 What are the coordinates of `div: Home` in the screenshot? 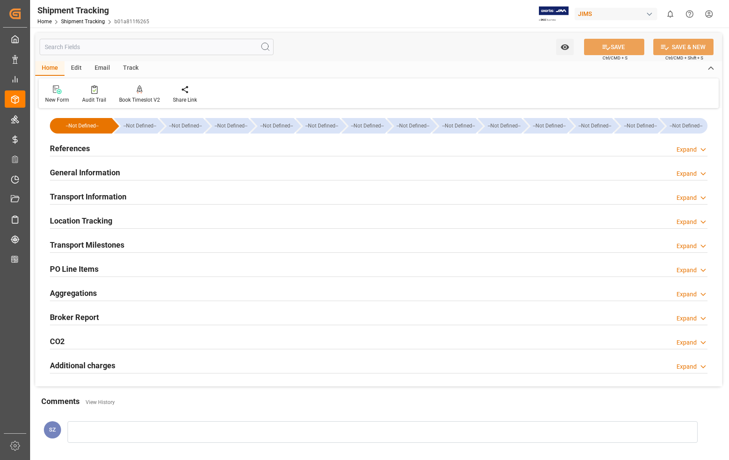 It's located at (50, 68).